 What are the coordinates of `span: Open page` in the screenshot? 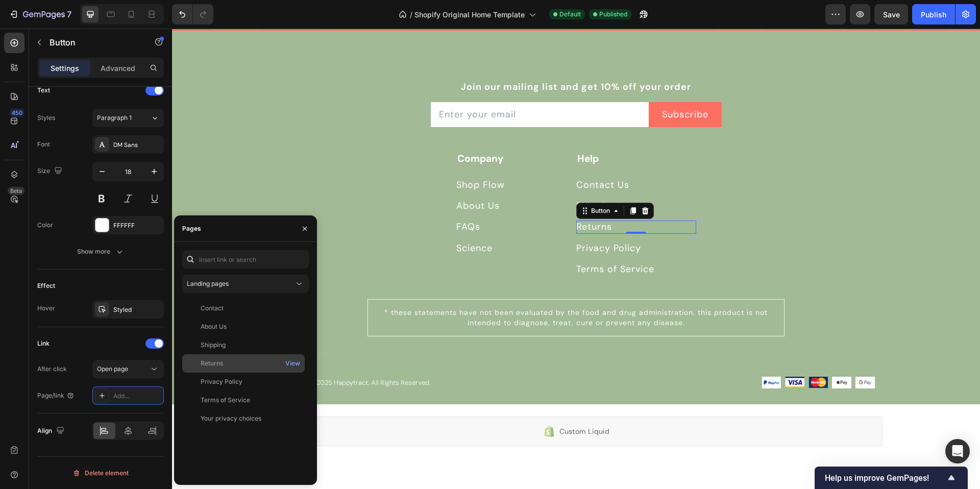 It's located at (112, 368).